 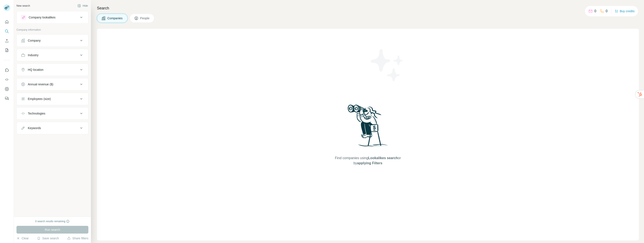 I want to click on button: Employees (size), so click(x=53, y=99).